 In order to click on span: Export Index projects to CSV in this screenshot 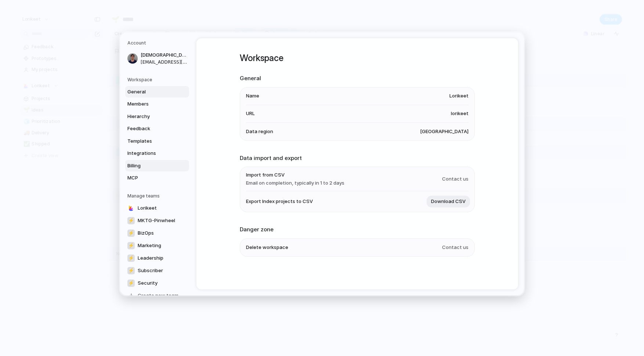, I will do `click(279, 201)`.